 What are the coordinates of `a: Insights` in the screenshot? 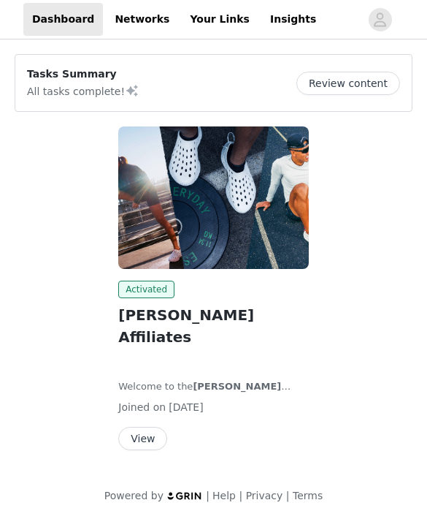 It's located at (293, 19).